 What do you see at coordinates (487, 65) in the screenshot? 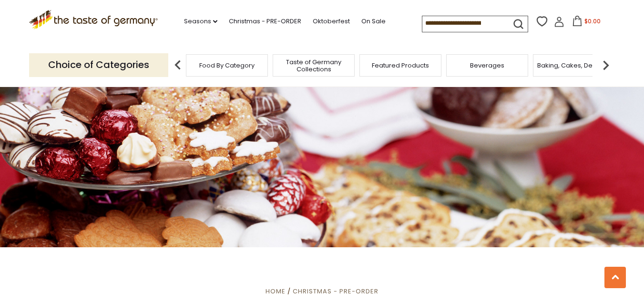
I see `span: Beverages` at bounding box center [487, 65].